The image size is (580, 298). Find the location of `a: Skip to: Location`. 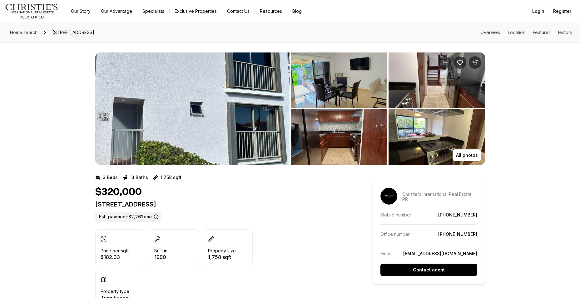

a: Skip to: Location is located at coordinates (517, 32).